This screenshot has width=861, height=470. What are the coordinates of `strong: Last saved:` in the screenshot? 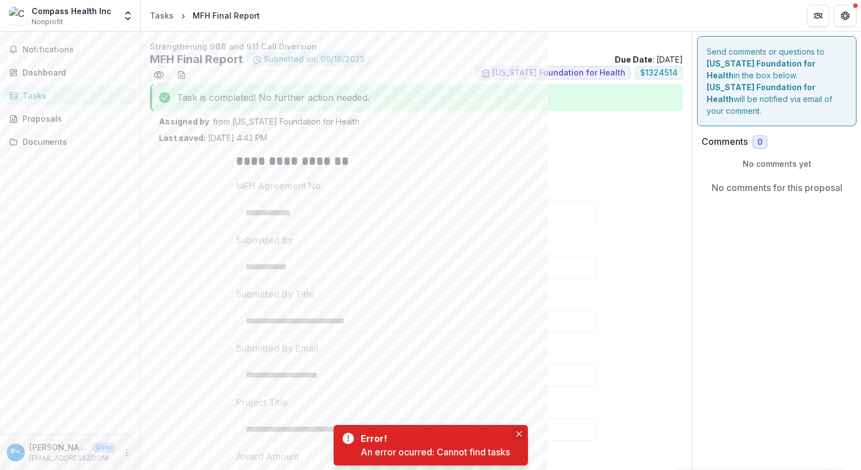 It's located at (182, 138).